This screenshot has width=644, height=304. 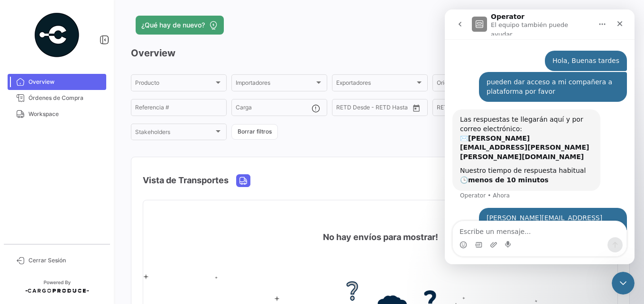 I want to click on button: Borrar filtros, so click(x=255, y=132).